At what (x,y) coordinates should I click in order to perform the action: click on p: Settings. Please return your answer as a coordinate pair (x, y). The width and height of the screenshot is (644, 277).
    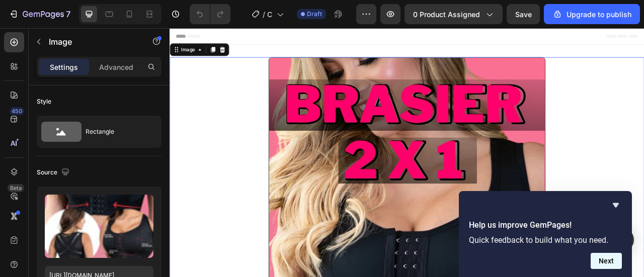
    Looking at the image, I should click on (64, 67).